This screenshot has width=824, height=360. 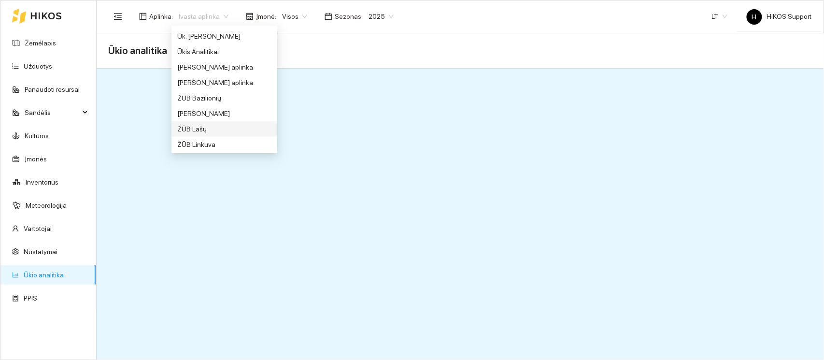 What do you see at coordinates (118, 16) in the screenshot?
I see `span: menu-fold` at bounding box center [118, 16].